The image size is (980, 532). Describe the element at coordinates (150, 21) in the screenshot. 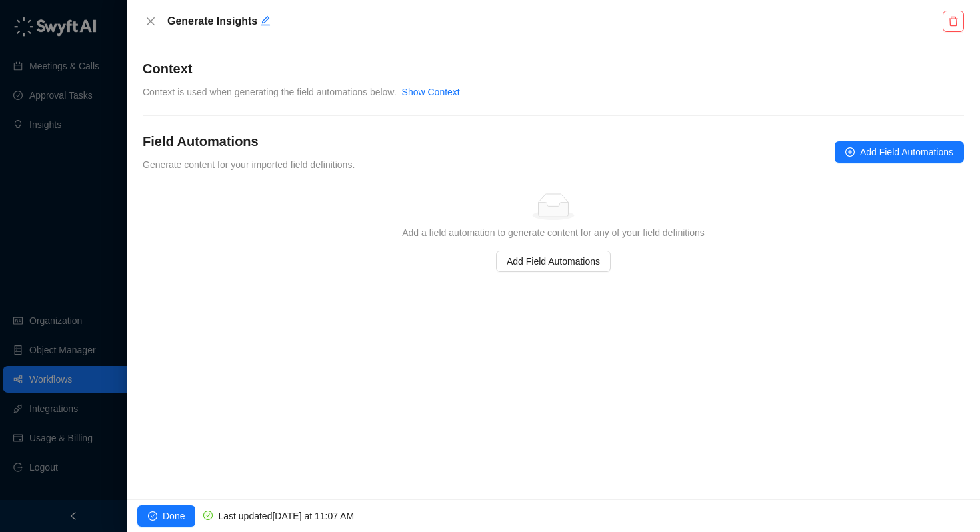

I see `span: close` at that location.